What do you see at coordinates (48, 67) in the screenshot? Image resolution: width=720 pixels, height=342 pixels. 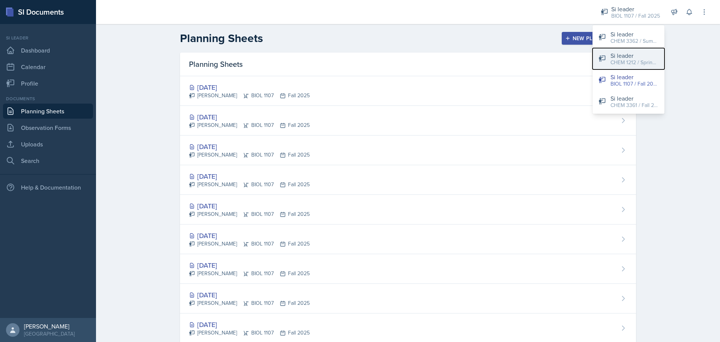 I see `a: Calendar` at bounding box center [48, 67].